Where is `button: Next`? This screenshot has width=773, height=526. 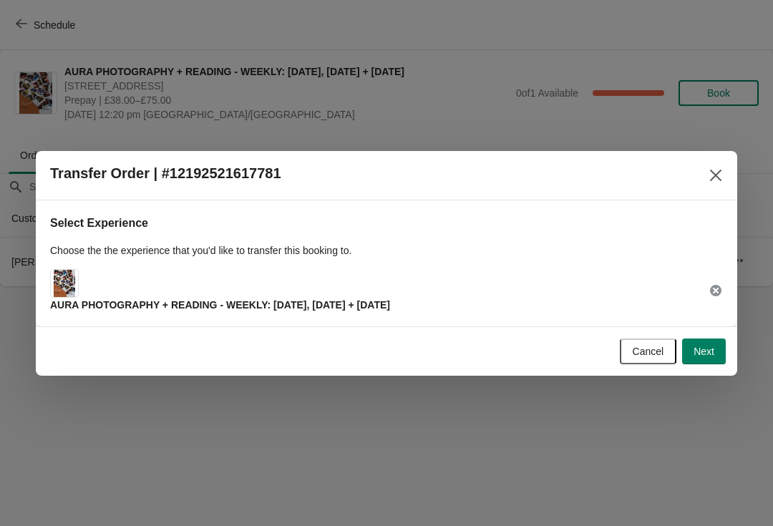 button: Next is located at coordinates (703, 351).